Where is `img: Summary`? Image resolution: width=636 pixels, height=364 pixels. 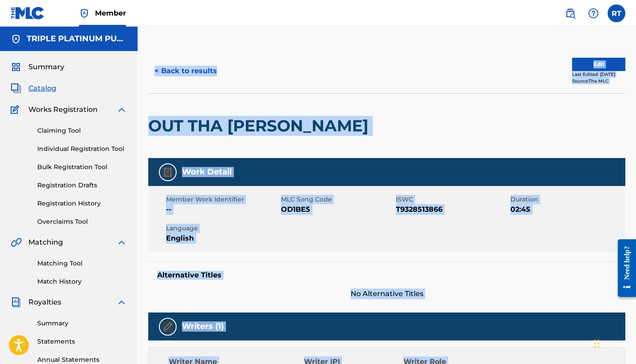
img: Summary is located at coordinates (16, 67).